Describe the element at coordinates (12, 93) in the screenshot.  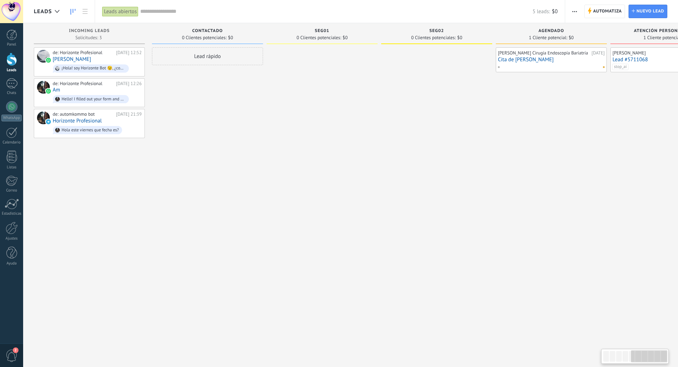
I see `div: Chats` at that location.